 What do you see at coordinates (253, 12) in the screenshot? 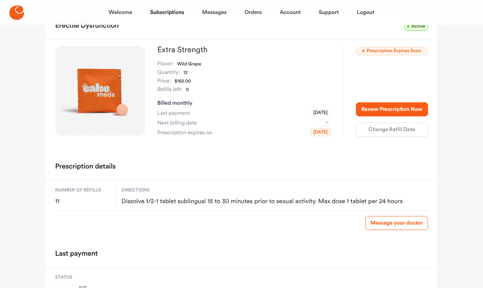
I see `a: Orders` at bounding box center [253, 12].